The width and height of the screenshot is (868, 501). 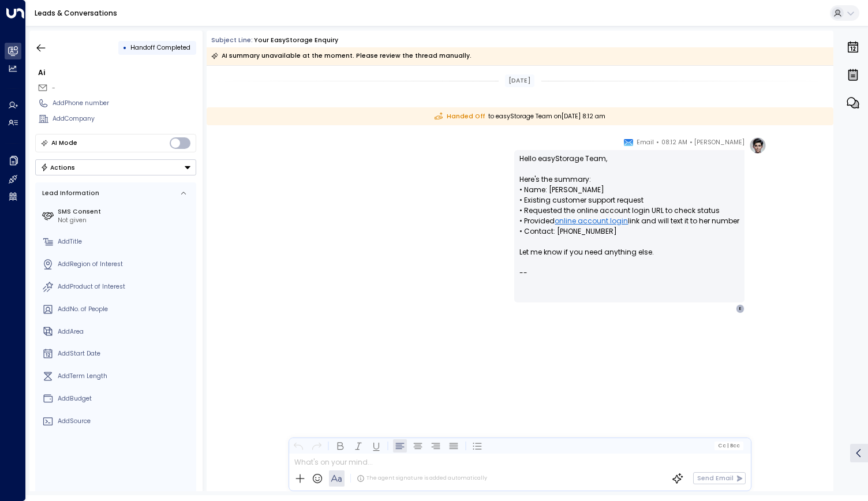 What do you see at coordinates (741, 309) in the screenshot?
I see `div: E` at bounding box center [741, 309].